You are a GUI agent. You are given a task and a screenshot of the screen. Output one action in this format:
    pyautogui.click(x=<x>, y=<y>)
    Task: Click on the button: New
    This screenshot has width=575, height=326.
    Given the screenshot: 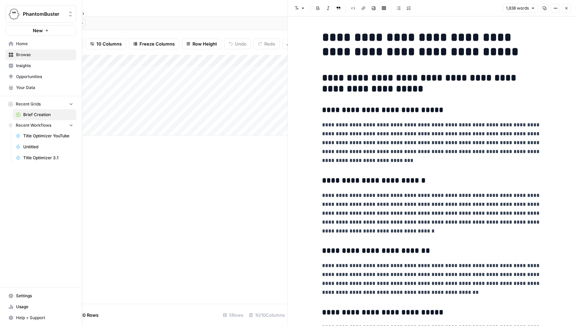 What is the action you would take?
    pyautogui.click(x=41, y=30)
    